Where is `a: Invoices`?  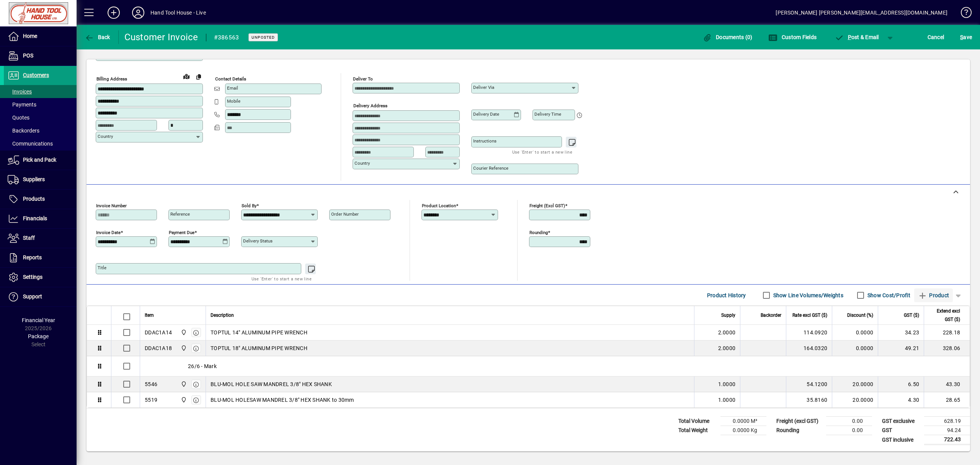
a: Invoices is located at coordinates (40, 92).